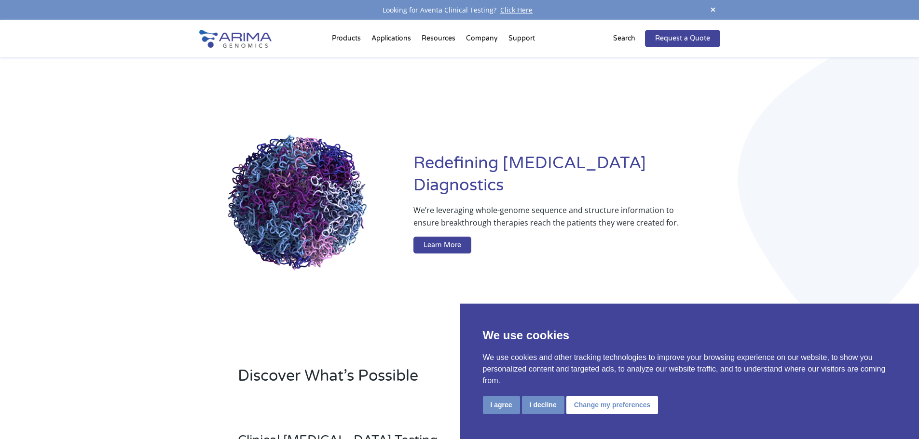 This screenshot has height=439, width=919. Describe the element at coordinates (624, 39) in the screenshot. I see `p: Search` at that location.